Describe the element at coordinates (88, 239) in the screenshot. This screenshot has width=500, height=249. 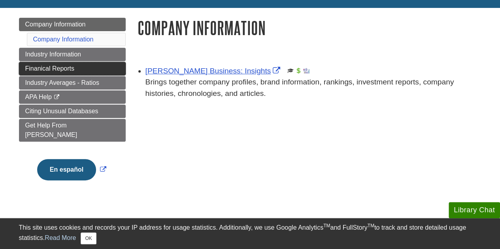
I see `button: Close` at that location.